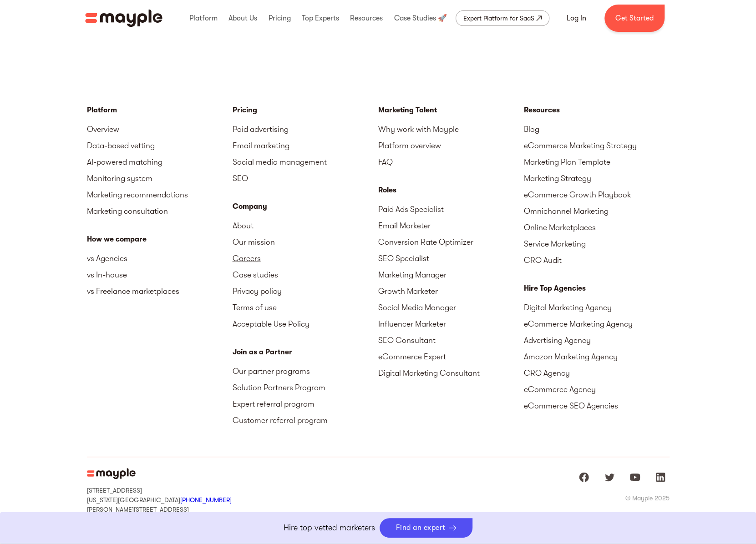 The height and width of the screenshot is (544, 756). Describe the element at coordinates (305, 352) in the screenshot. I see `div: Join as a Partner` at that location.